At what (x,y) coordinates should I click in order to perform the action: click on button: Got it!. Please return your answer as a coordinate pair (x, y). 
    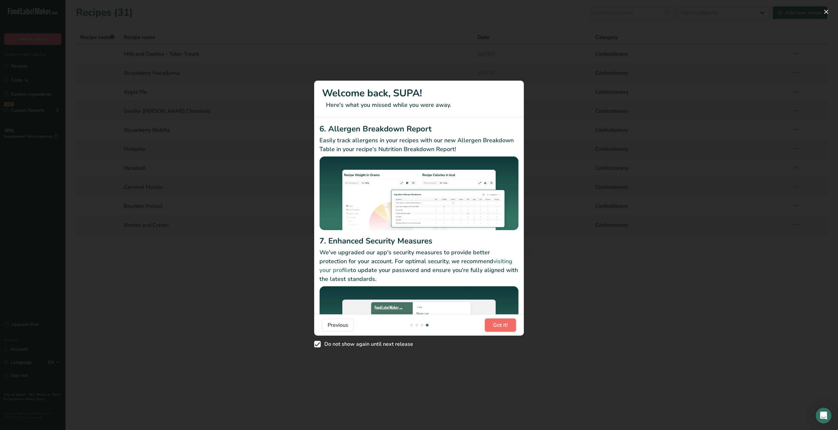
    Looking at the image, I should click on (500, 325).